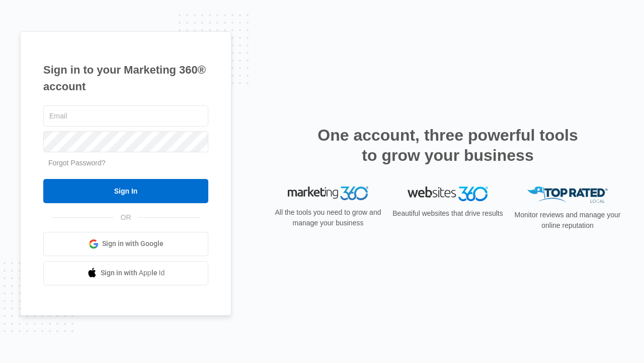 This screenshot has height=363, width=644. What do you see at coordinates (126, 217) in the screenshot?
I see `span: OR` at bounding box center [126, 217].